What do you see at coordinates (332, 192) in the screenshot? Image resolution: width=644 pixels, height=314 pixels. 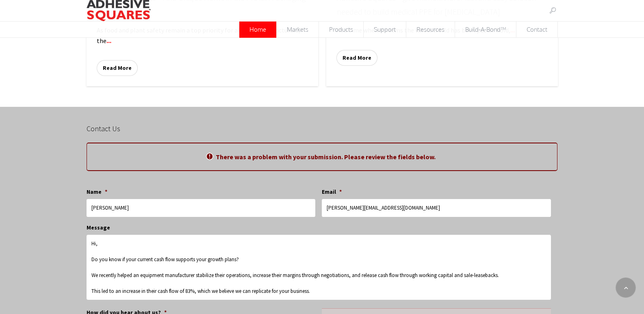 I see `label: Email` at bounding box center [332, 192].